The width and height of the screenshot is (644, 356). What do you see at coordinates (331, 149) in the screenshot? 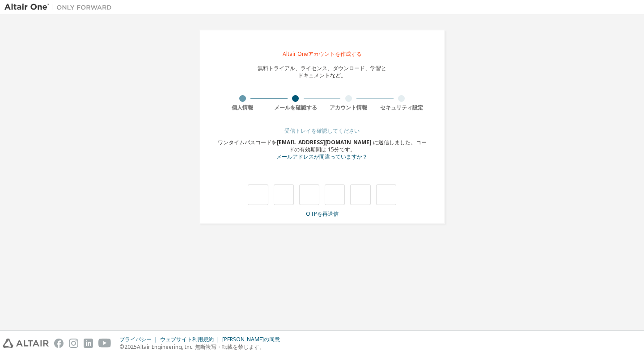
I see `font: 15` at bounding box center [331, 149].